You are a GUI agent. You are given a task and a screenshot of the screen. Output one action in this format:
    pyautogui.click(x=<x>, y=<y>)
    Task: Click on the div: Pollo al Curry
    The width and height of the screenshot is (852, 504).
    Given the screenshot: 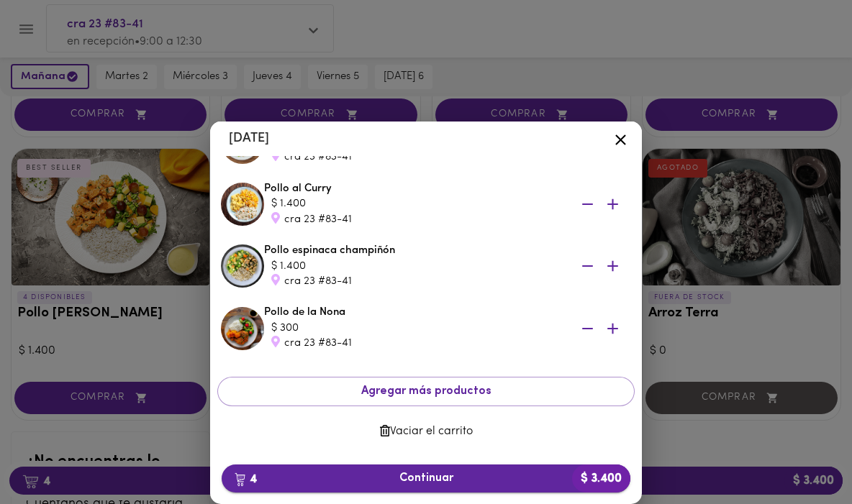 What is the action you would take?
    pyautogui.click(x=448, y=204)
    